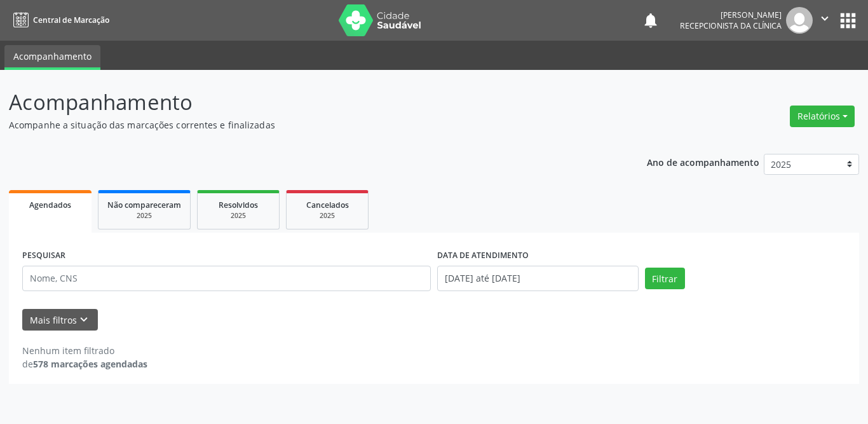 Image resolution: width=868 pixels, height=424 pixels. I want to click on i: keyboard_arrow_down, so click(84, 320).